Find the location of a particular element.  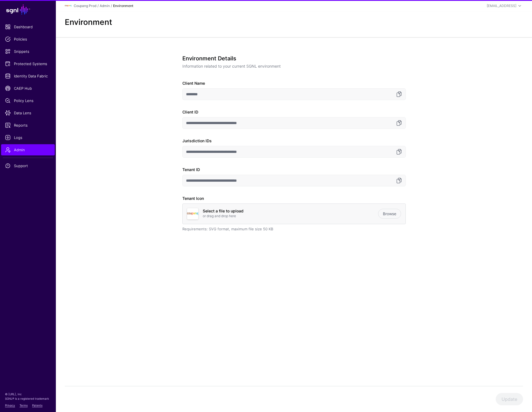

a: CAEP Hub is located at coordinates (28, 88).